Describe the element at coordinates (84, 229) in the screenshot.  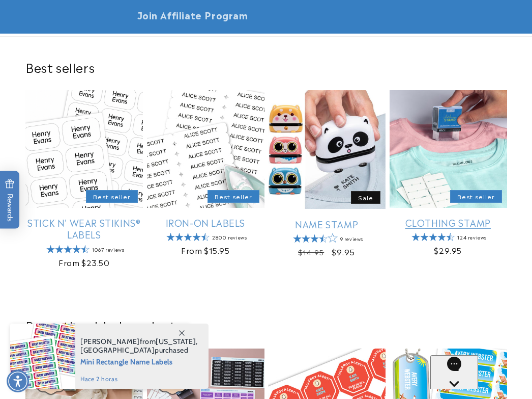
I see `a: Stick N' Wear Stikins® Labels` at that location.